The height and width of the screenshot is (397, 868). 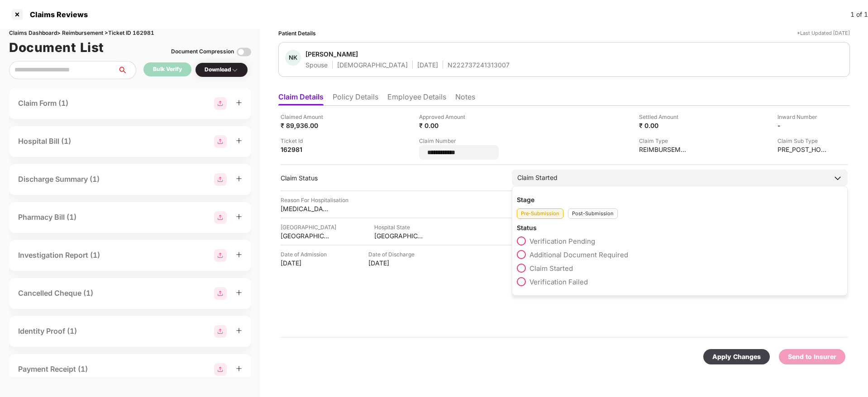 What do you see at coordinates (305, 254) in the screenshot?
I see `div: Date of Admission` at bounding box center [305, 254].